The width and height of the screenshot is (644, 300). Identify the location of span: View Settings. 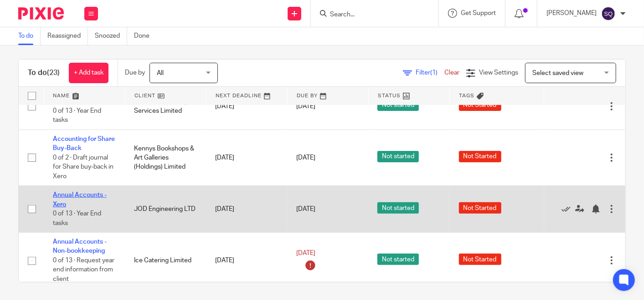
(498, 73).